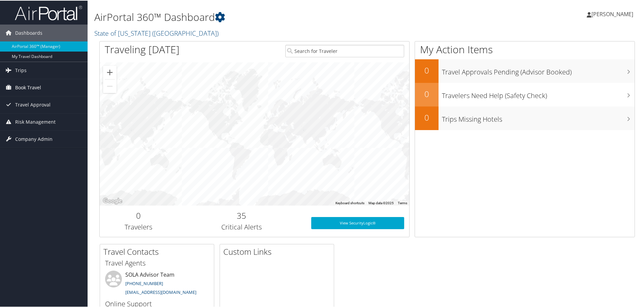 The image size is (644, 307). I want to click on input: Search for Traveler, so click(344, 50).